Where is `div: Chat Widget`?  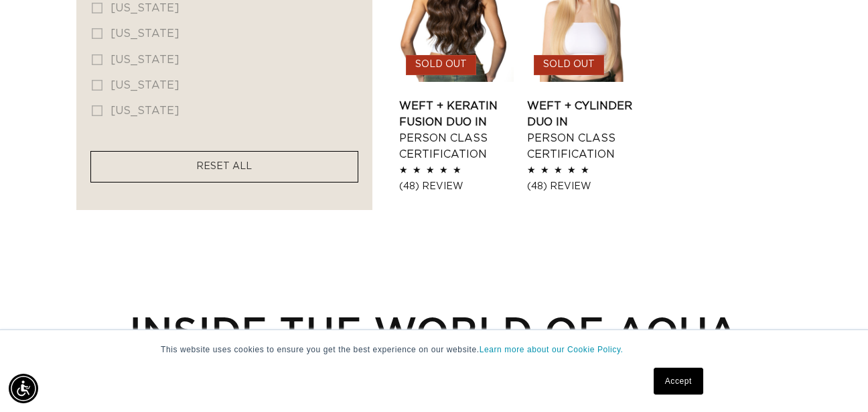
div: Chat Widget is located at coordinates (834, 380).